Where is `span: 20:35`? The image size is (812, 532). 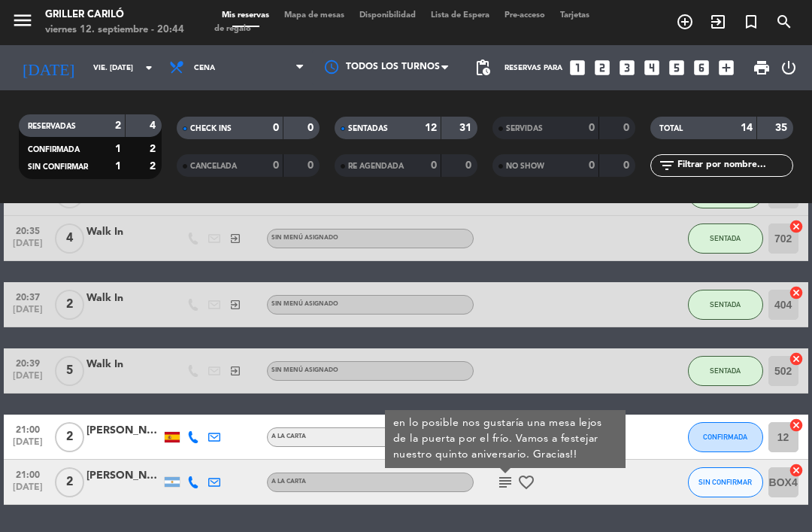 span: 20:35 is located at coordinates (28, 230).